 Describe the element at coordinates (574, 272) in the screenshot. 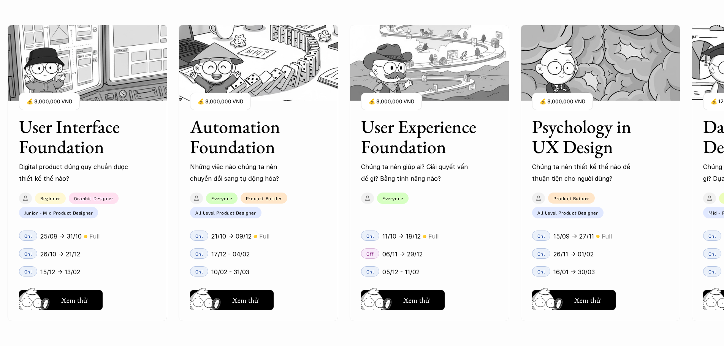

I see `p: 16/01 -> 30/03` at that location.